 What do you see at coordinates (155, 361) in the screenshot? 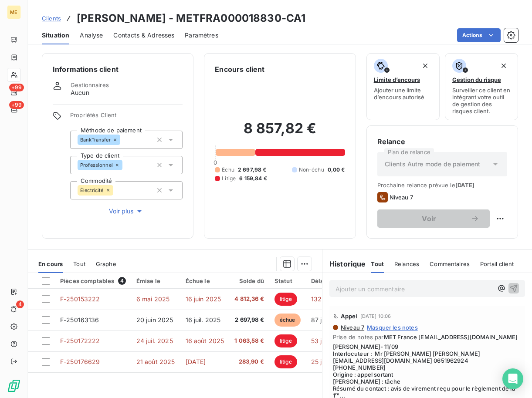
I see `span: 21 août 2025` at bounding box center [155, 361].